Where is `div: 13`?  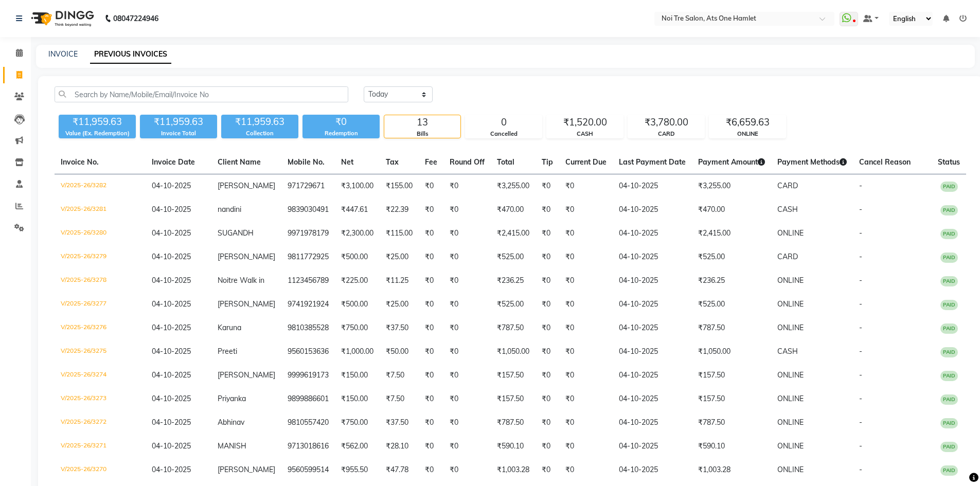
div: 13 is located at coordinates (423, 123).